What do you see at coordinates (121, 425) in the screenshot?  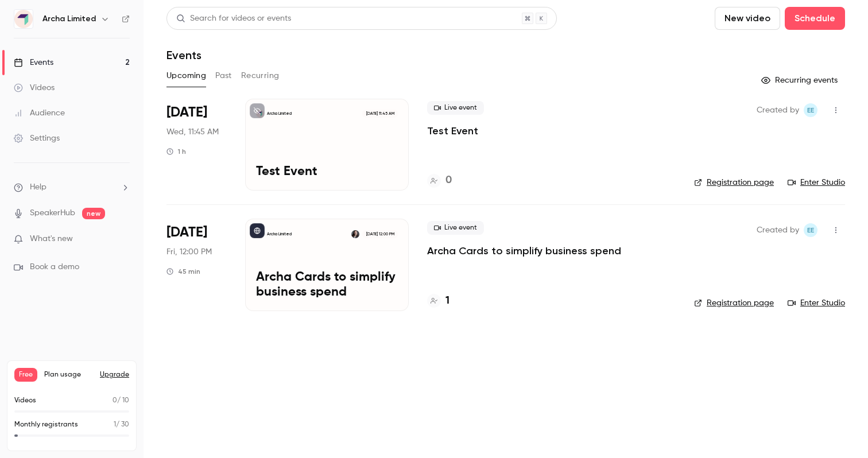 I see `p: / 30` at bounding box center [121, 425].